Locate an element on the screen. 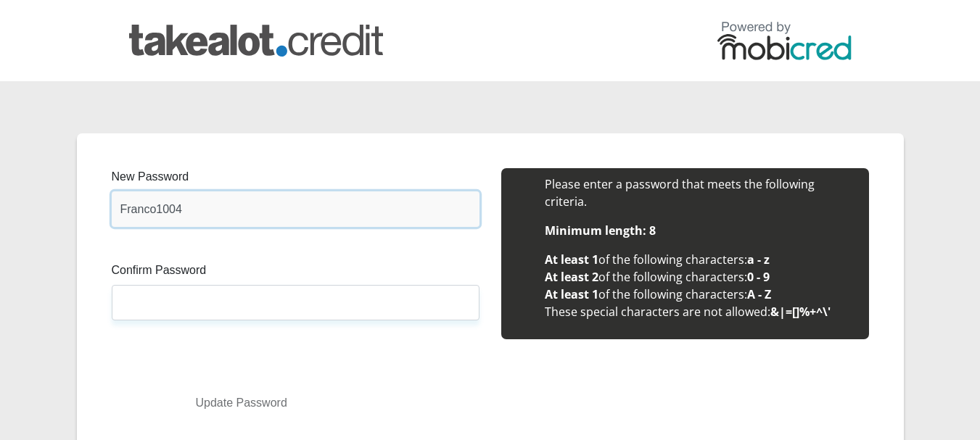 This screenshot has width=980, height=440. b: A - Z is located at coordinates (759, 294).